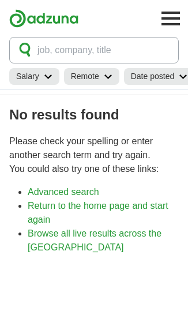 The width and height of the screenshot is (188, 311). I want to click on a: Return to the home page and start again, so click(98, 213).